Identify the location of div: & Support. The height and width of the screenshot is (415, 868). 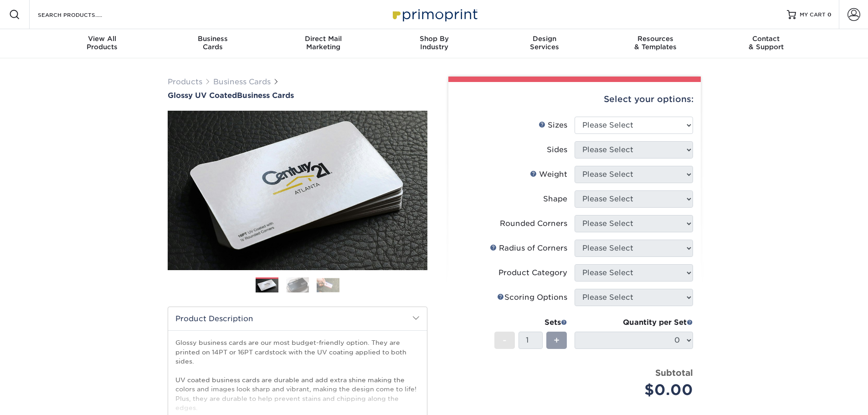
(766, 43).